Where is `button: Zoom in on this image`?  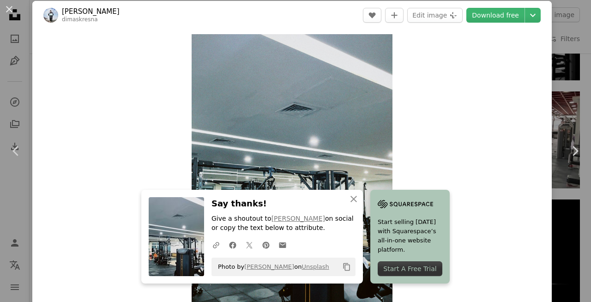 button: Zoom in on this image is located at coordinates (292, 168).